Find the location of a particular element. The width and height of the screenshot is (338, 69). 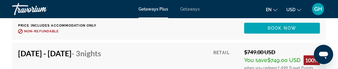

a: Travorium is located at coordinates (42, 9).